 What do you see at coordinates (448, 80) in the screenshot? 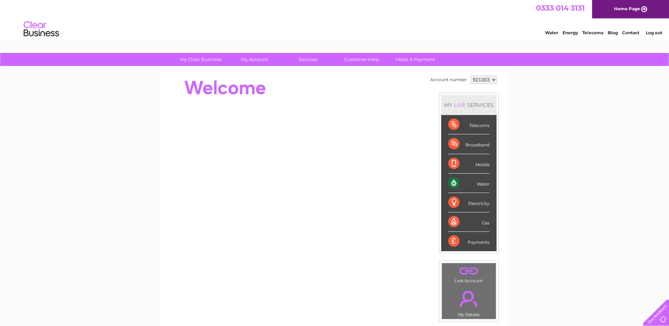
I see `td: Account number` at bounding box center [448, 80].